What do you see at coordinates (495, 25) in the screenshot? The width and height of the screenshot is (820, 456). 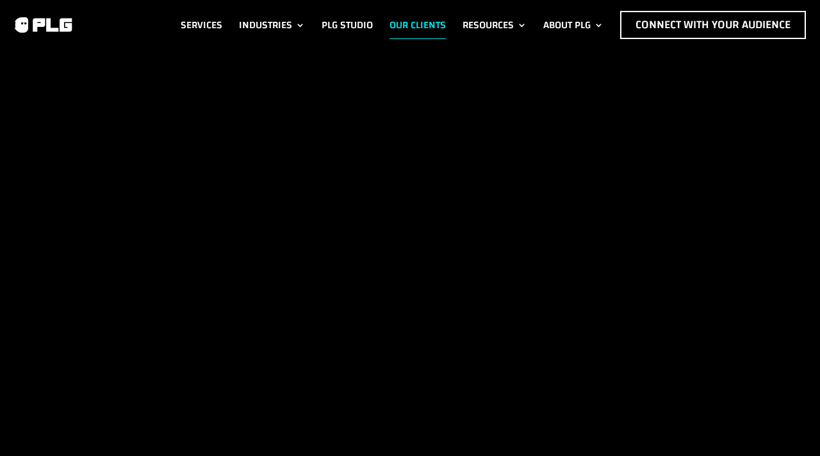 I see `a: Resources` at bounding box center [495, 25].